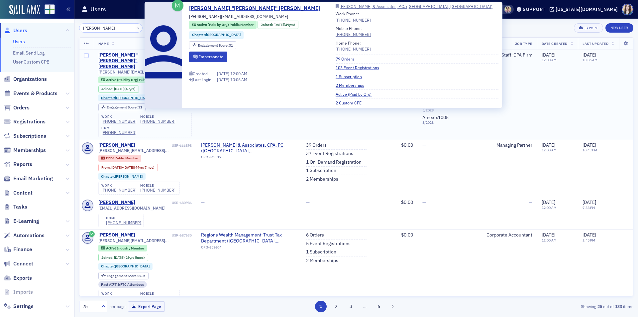 The image size is (638, 317). What do you see at coordinates (17, 108) in the screenshot?
I see `a: Orders` at bounding box center [17, 108].